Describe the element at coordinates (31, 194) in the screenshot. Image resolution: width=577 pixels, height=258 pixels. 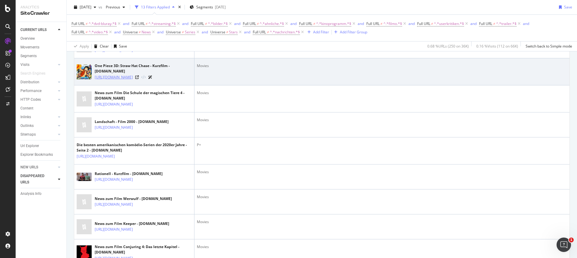
I see `div: Analysis Info` at that location.